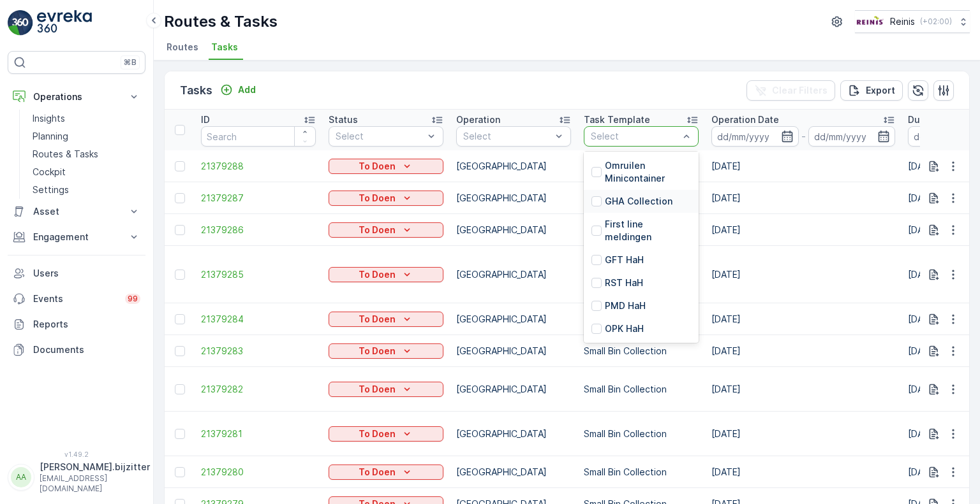 The image size is (980, 504). I want to click on a: 21379280, so click(259, 472).